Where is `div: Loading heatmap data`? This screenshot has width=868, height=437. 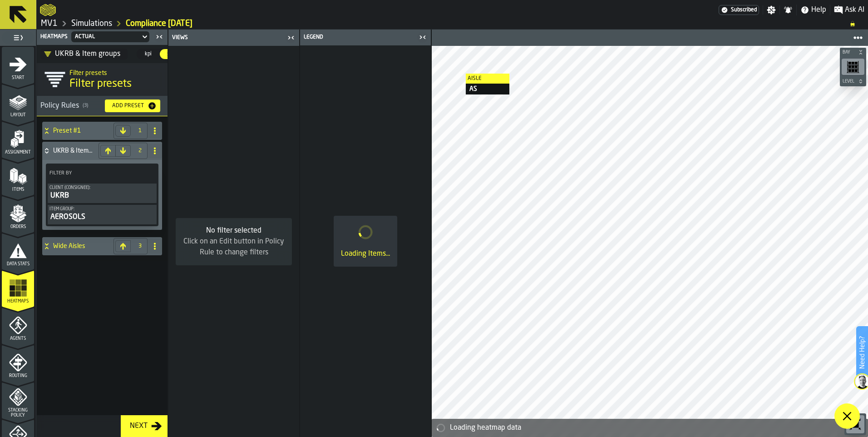 div: Loading heatmap data is located at coordinates (657, 428).